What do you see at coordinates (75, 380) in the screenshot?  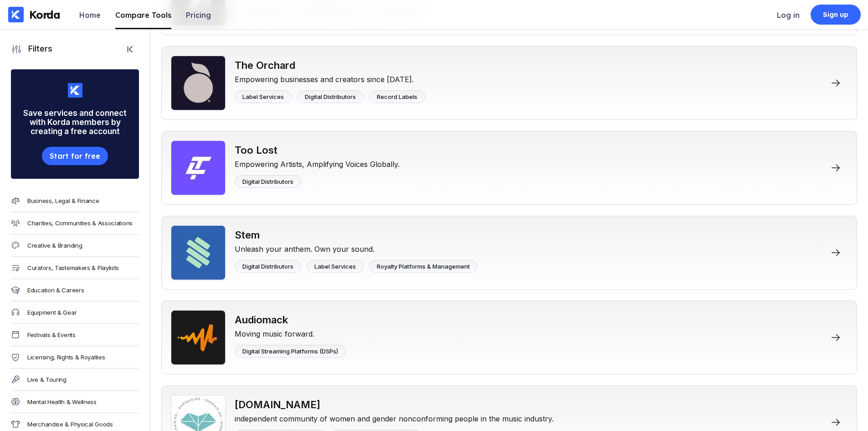 I see `a: Live & Touring` at bounding box center [75, 380].